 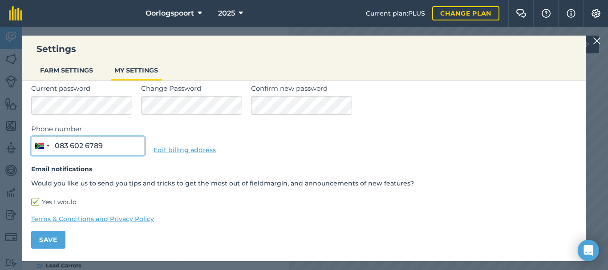 What do you see at coordinates (16, 13) in the screenshot?
I see `img: fieldmargin Logo` at bounding box center [16, 13].